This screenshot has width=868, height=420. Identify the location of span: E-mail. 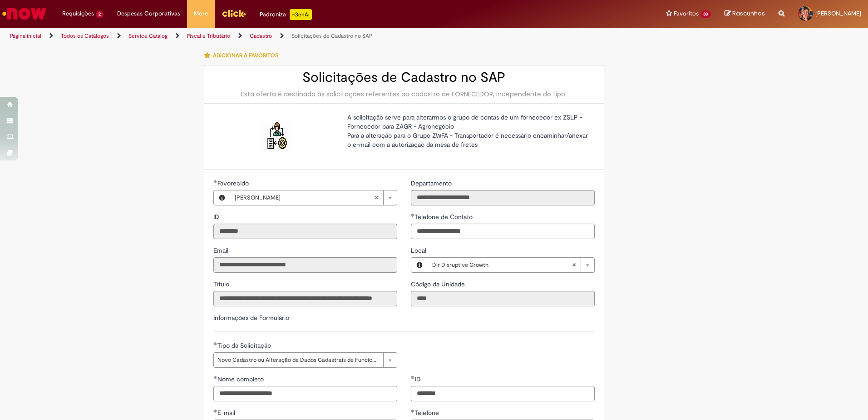
(227, 413).